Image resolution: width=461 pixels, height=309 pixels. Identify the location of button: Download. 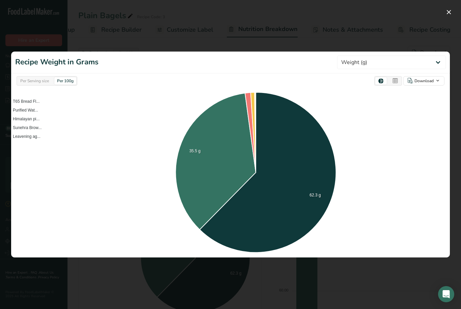
(424, 81).